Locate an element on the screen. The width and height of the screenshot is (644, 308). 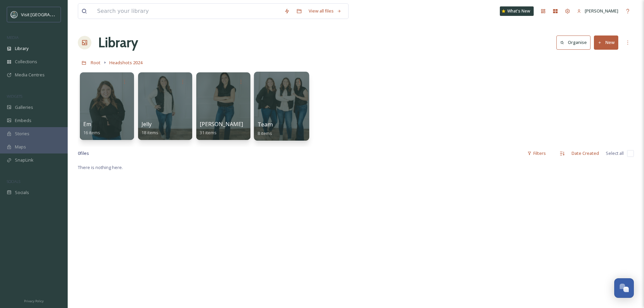
span: MEDIA is located at coordinates (13, 37).